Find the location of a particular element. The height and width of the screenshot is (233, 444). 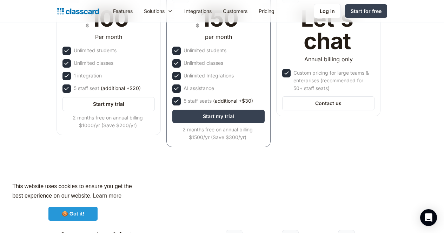

div: Start for free is located at coordinates (366, 11).